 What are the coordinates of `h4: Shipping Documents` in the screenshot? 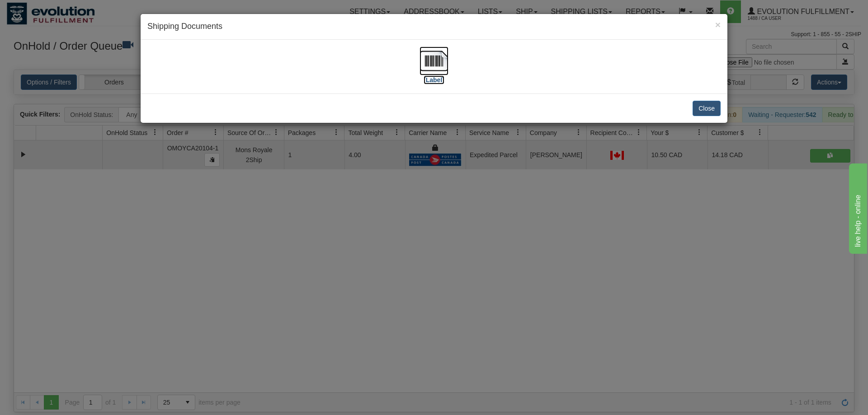 It's located at (434, 27).